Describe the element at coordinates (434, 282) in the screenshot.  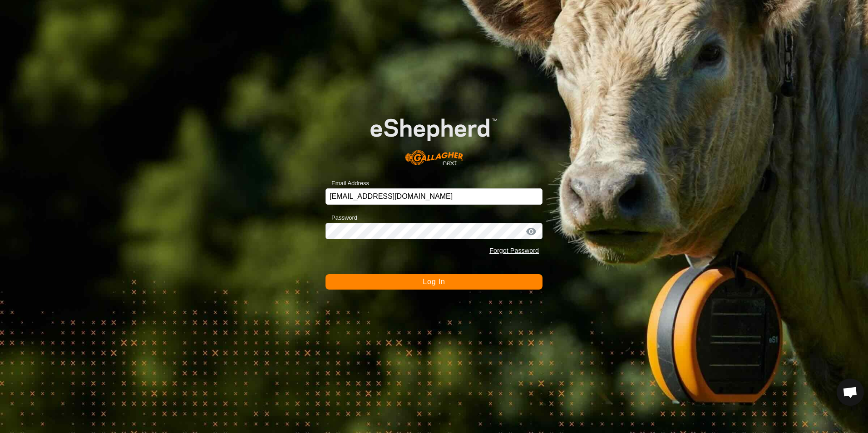
I see `button: Log In` at that location.